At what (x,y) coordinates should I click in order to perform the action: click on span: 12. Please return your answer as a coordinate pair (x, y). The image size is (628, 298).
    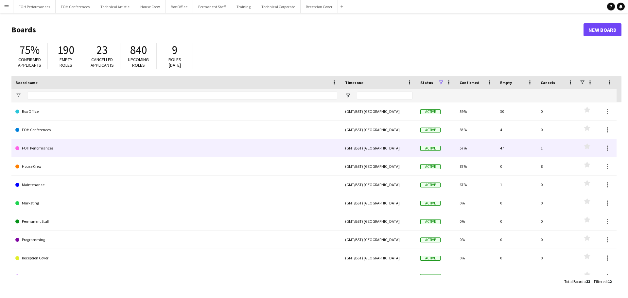
    Looking at the image, I should click on (610, 282).